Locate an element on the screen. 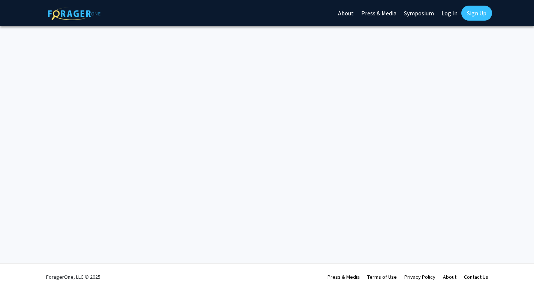 The width and height of the screenshot is (534, 290). a: About is located at coordinates (450, 277).